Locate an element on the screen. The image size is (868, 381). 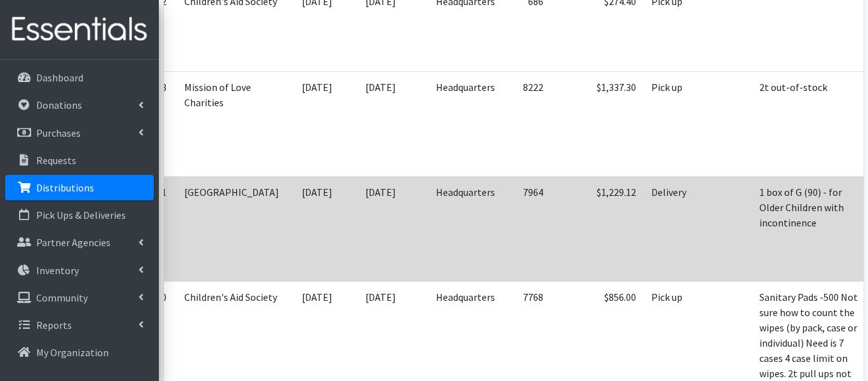
a: Community is located at coordinates (80, 297).